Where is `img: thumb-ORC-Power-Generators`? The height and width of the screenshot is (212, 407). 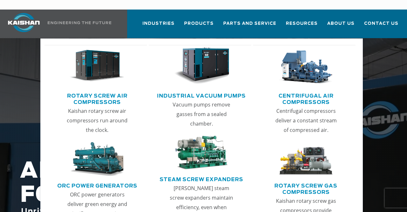 img: thumb-ORC-Power-Generators is located at coordinates (97, 159).